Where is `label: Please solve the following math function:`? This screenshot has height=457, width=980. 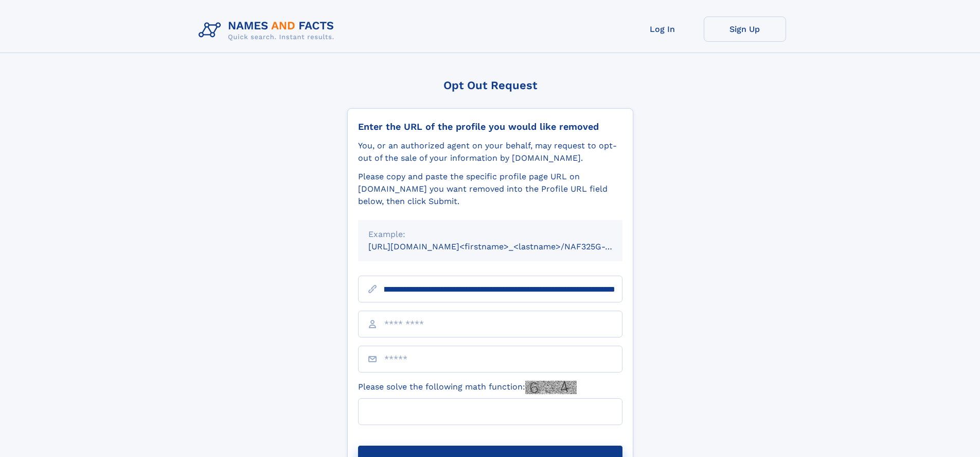 label: Please solve the following math function: is located at coordinates (467, 387).